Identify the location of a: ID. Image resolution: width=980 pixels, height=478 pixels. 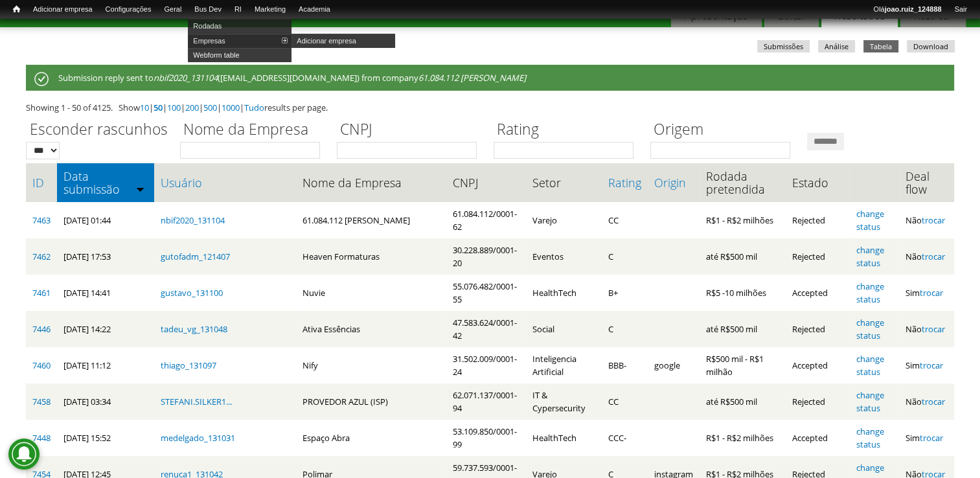
(42, 183).